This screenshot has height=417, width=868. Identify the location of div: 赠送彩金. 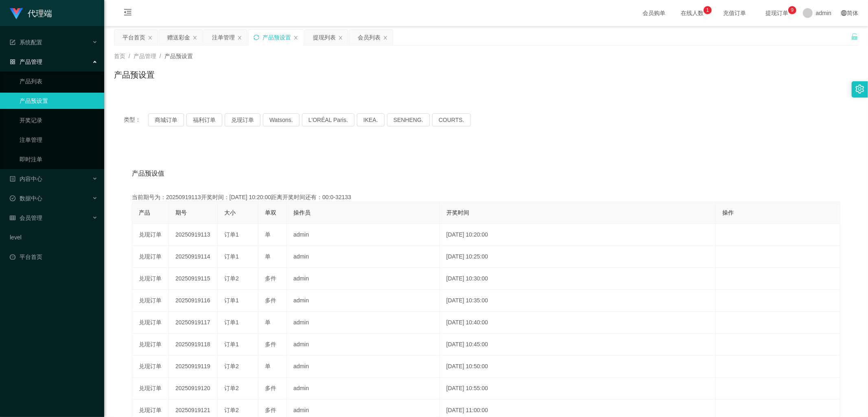
(178, 37).